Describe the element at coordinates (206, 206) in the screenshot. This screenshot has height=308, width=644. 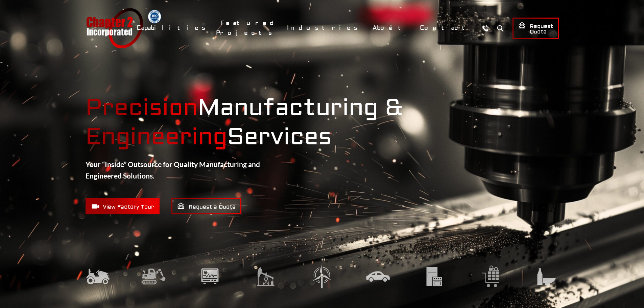
I see `span: Request a Quote` at that location.